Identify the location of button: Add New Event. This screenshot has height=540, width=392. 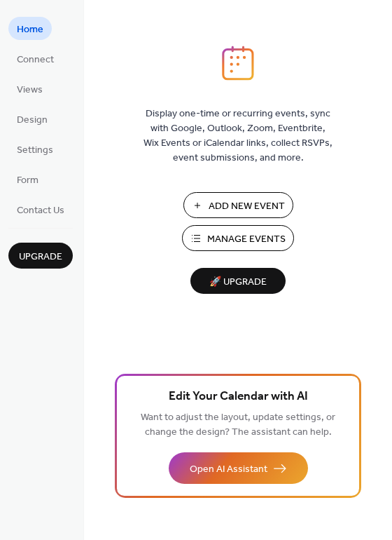
(238, 205).